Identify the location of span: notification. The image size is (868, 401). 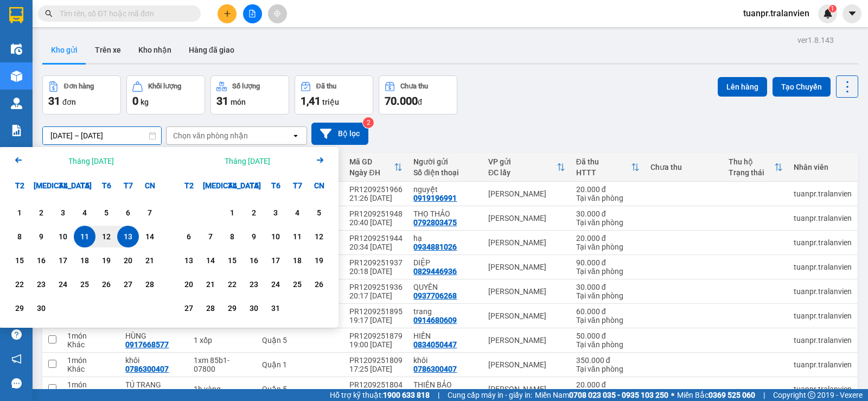
(16, 358).